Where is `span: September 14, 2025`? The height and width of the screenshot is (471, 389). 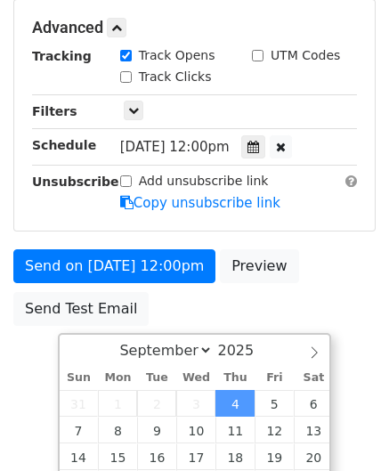 span: September 14, 2025 is located at coordinates (79, 457).